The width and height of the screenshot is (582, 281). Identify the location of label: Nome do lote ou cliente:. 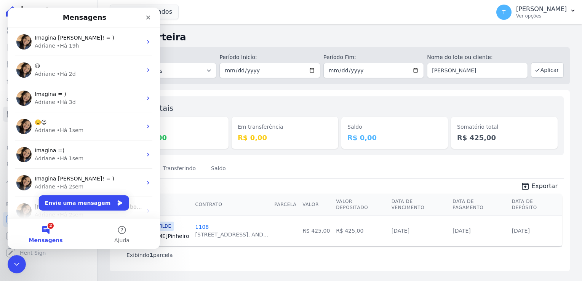
(478, 57).